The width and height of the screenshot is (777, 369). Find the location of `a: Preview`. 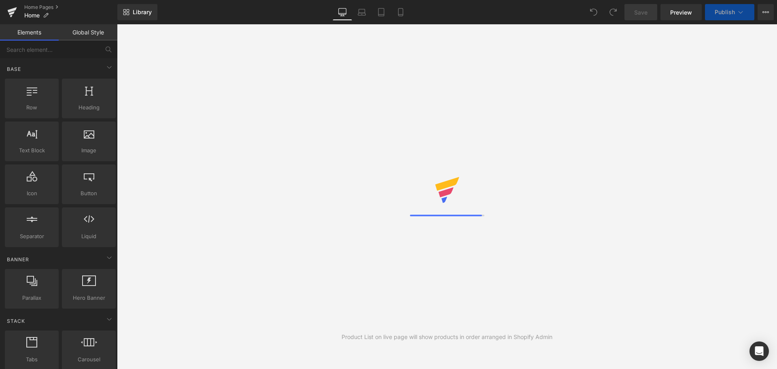

a: Preview is located at coordinates (681, 12).